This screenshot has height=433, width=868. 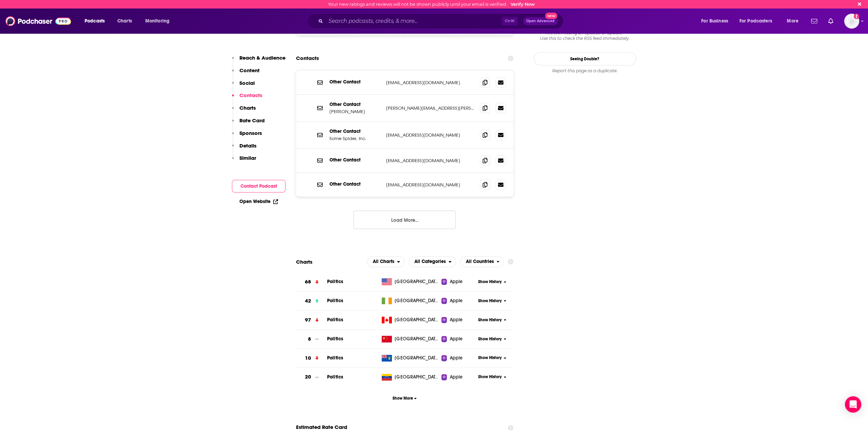 I want to click on span: Ireland, so click(x=417, y=301).